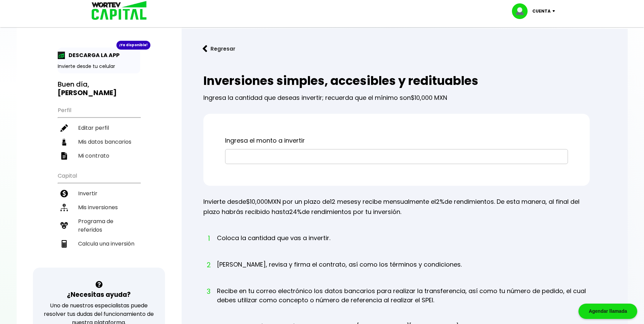  I want to click on img: contrato-icon.f2db500c.svg, so click(64, 156).